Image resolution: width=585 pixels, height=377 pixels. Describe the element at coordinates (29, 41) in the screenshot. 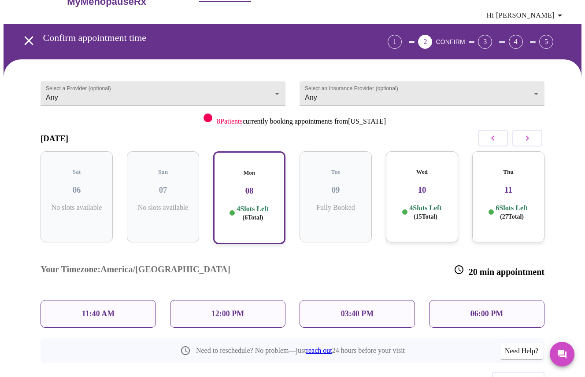

I see `button: open drawer` at that location.